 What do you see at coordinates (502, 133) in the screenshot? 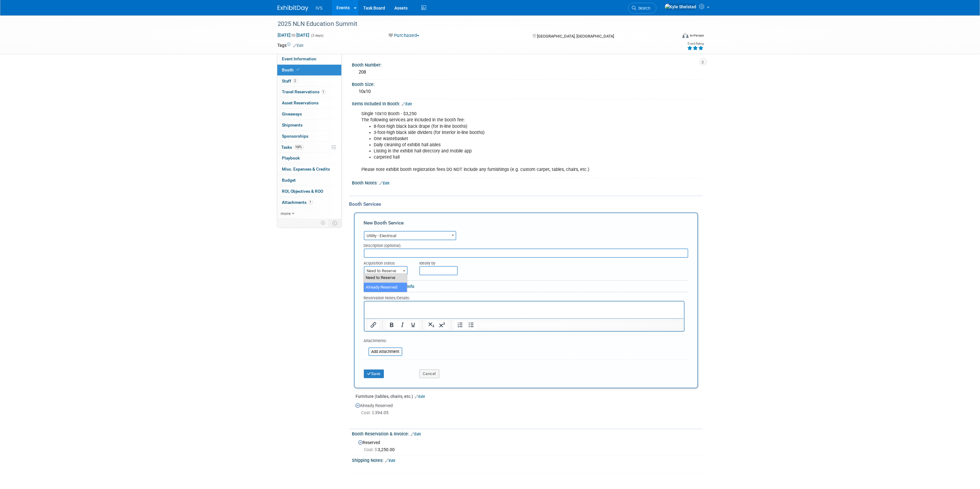
I see `li: 3-foot-high black side dividers (for interior in-line booths)` at bounding box center [502, 133].